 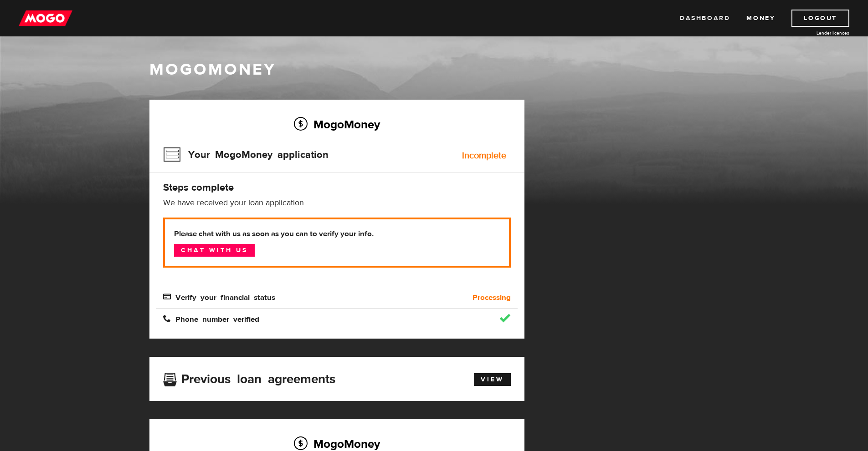 I want to click on span: Verify your financial status, so click(x=220, y=297).